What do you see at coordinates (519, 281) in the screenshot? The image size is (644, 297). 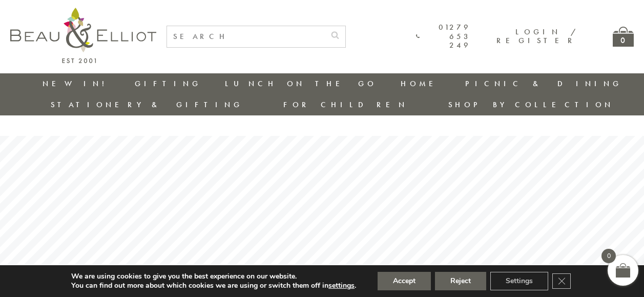 I see `button: Settings` at bounding box center [519, 281].